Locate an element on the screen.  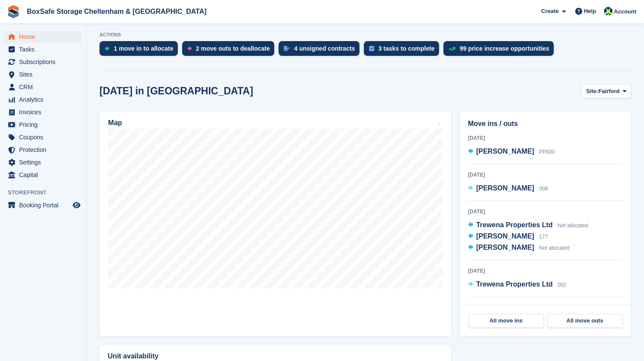
span: Protection is located at coordinates (45, 150).